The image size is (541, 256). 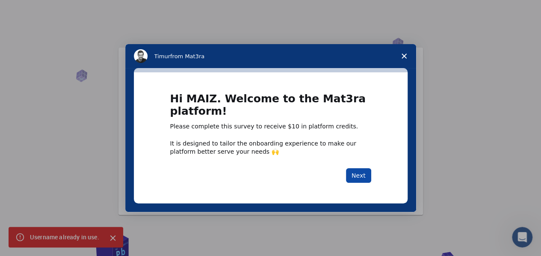 I want to click on span: Timur, so click(x=162, y=56).